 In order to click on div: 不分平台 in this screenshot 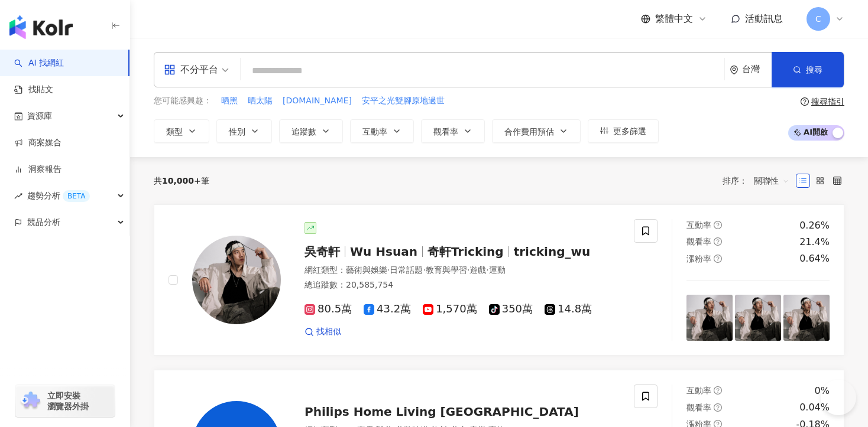, I will do `click(191, 70)`.